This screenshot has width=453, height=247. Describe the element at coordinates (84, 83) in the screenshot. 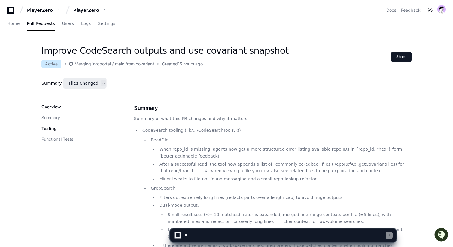

I see `span: Files Changed` at that location.